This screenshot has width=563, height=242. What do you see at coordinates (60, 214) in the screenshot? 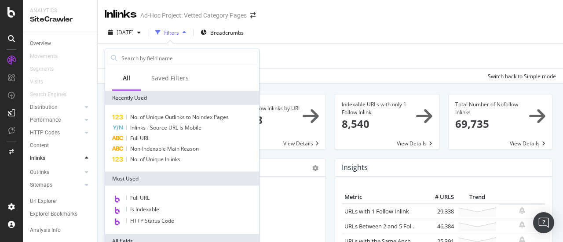
I see `a: Explorer Bookmarks` at bounding box center [60, 214].